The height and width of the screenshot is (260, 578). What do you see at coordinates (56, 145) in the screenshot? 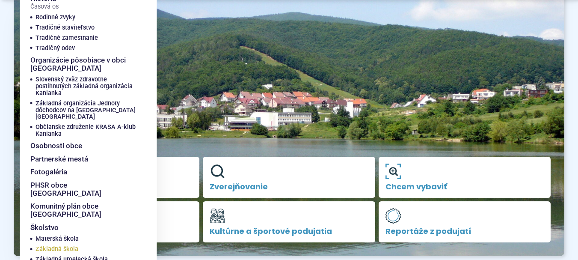
I see `span: Osobnosti obce` at bounding box center [56, 145].